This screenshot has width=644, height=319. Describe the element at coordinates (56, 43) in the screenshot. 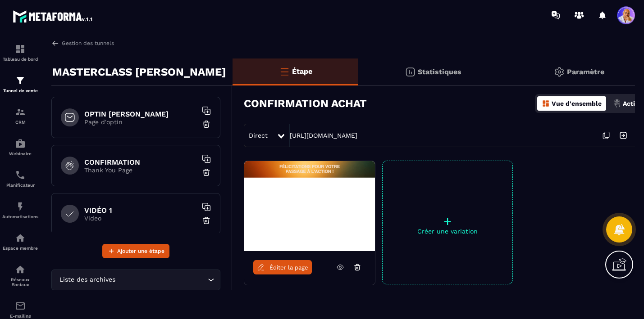

I see `img: arrow` at that location.